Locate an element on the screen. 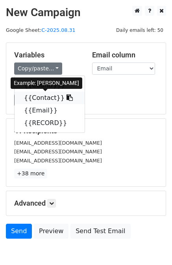  a: Copy/paste... is located at coordinates (38, 68).